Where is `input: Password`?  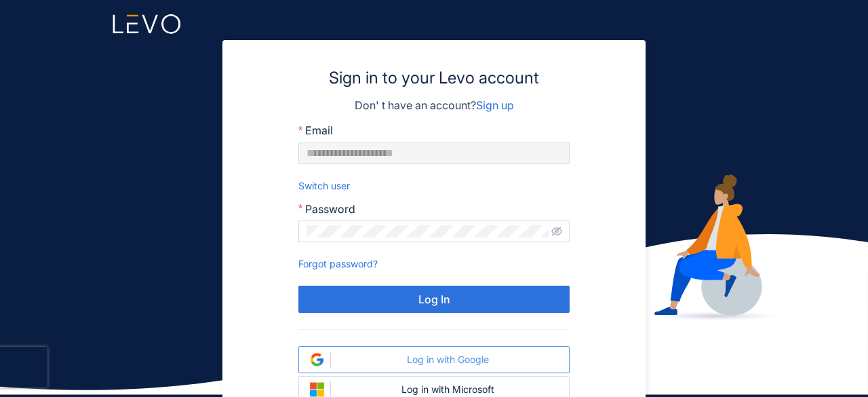 input: Password is located at coordinates (427, 232).